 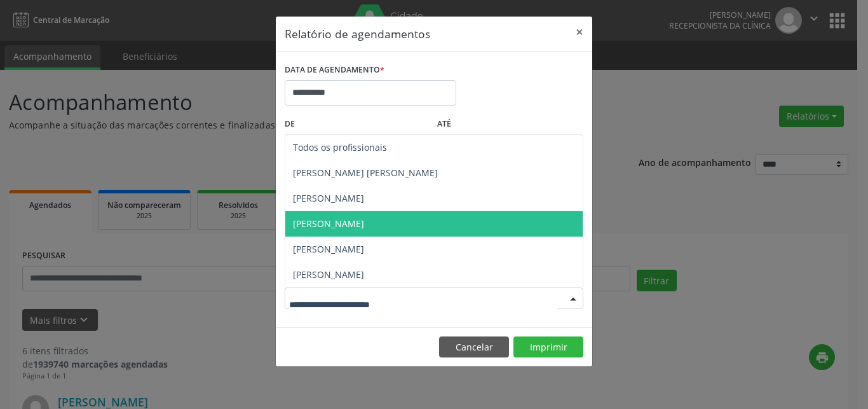 What do you see at coordinates (335, 70) in the screenshot?
I see `label: DATA DE AGENDAMENTO` at bounding box center [335, 70].